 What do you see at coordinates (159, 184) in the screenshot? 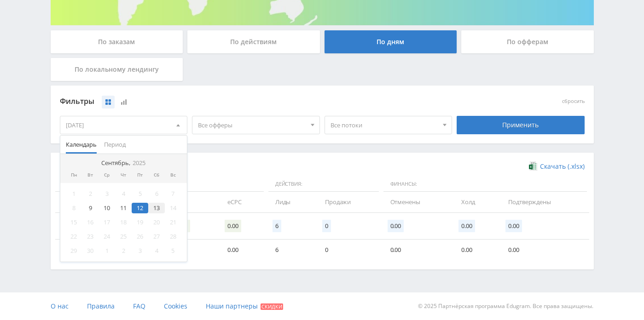
I see `span: Данные:` at bounding box center [159, 184].